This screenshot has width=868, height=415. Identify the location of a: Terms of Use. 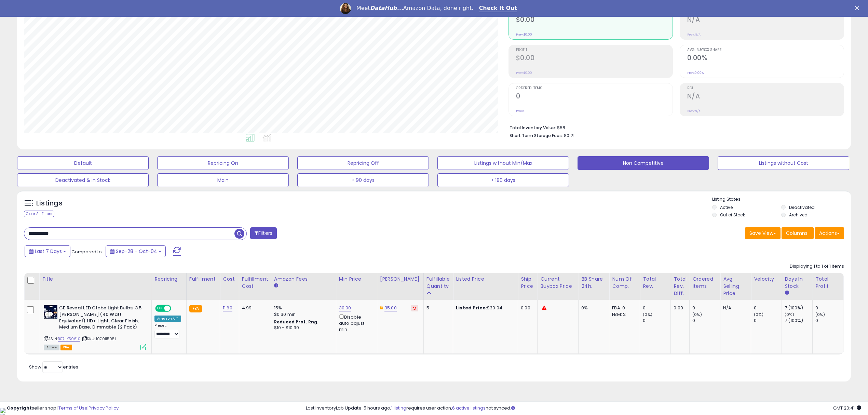
(73, 408).